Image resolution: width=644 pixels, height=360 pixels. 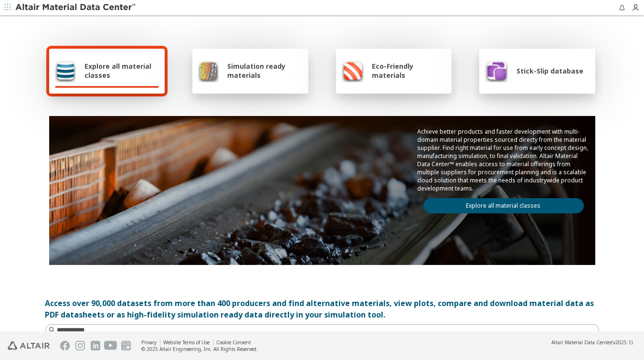 What do you see at coordinates (186, 342) in the screenshot?
I see `a: Website Terms of Use` at bounding box center [186, 342].